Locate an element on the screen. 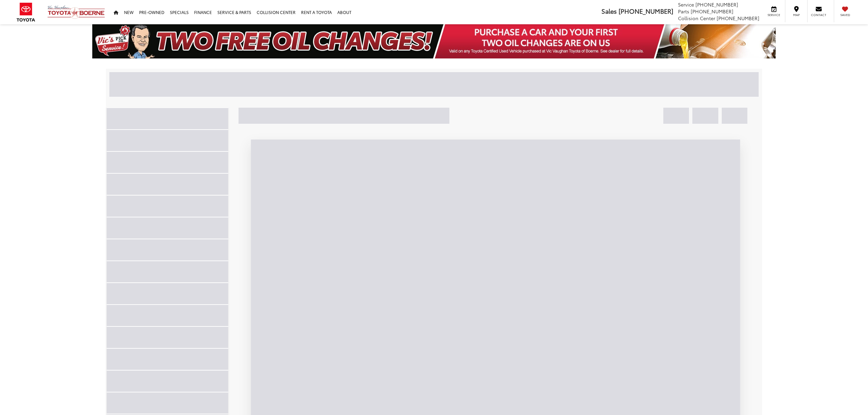  span: Map is located at coordinates (796, 14).